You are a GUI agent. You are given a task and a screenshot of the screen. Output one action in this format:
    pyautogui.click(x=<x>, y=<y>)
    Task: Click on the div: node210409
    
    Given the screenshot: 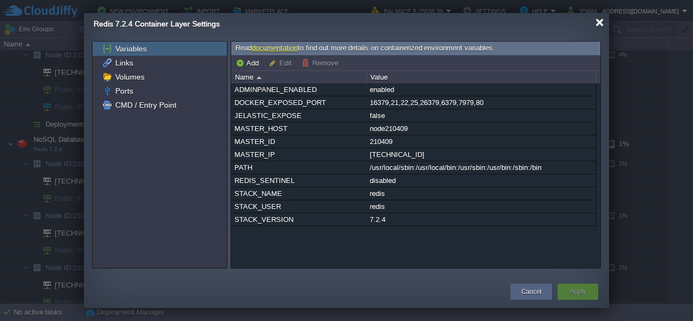 What is the action you would take?
    pyautogui.click(x=481, y=128)
    